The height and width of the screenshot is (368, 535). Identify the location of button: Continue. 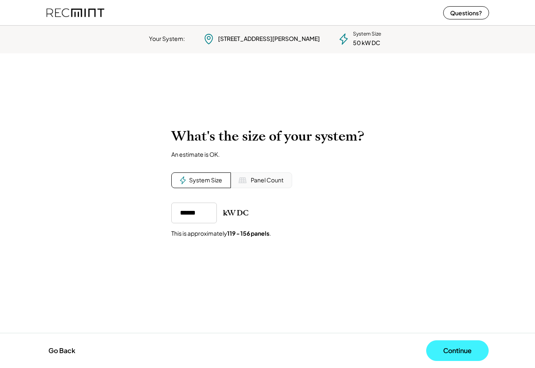
(457, 351).